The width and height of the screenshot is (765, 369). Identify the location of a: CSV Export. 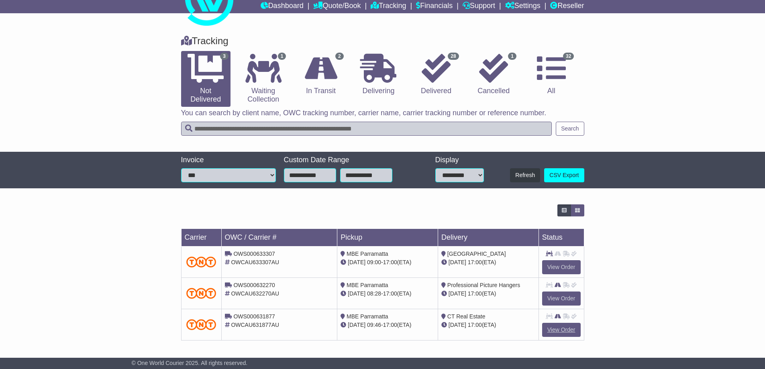
(564, 175).